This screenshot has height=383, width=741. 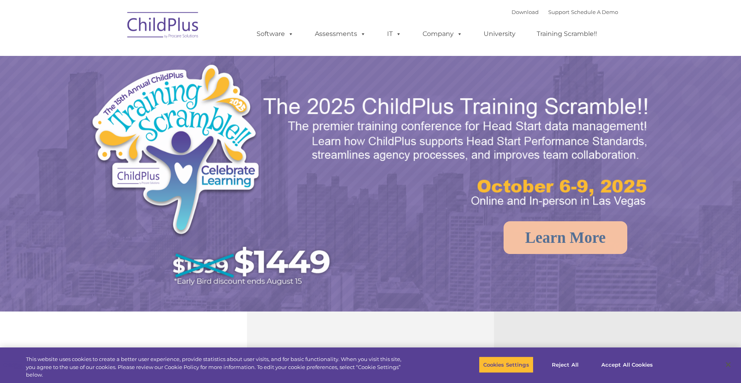 I want to click on a: Download, so click(x=525, y=12).